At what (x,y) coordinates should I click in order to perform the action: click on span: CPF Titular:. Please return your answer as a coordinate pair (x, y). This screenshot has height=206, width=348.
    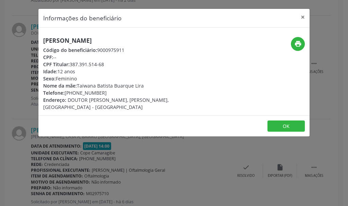
    Looking at the image, I should click on (56, 64).